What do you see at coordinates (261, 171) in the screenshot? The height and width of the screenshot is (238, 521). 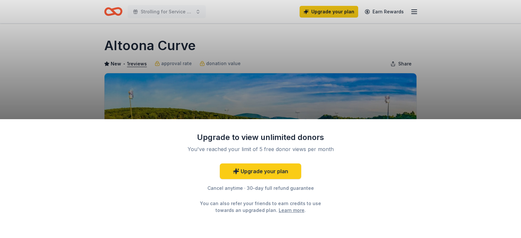 I see `a: Upgrade your plan` at bounding box center [261, 171].